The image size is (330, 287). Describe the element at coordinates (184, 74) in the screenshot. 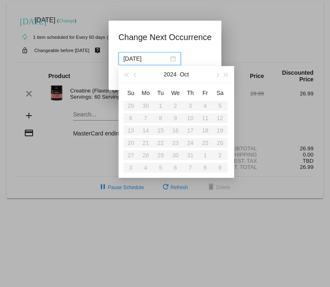

I see `button: Oct` at that location.